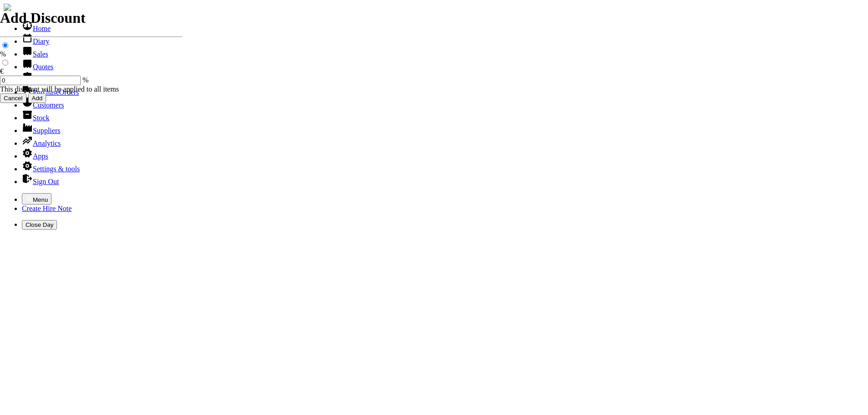 The width and height of the screenshot is (868, 415). I want to click on a: Settings & tools, so click(50, 169).